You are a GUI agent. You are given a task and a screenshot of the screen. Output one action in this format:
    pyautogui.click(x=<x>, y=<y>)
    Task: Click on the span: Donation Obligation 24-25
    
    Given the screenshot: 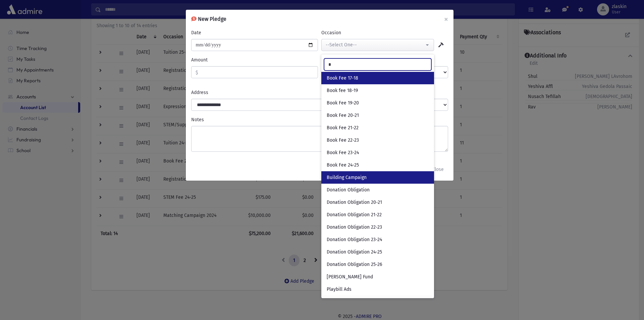 What is the action you would take?
    pyautogui.click(x=354, y=252)
    